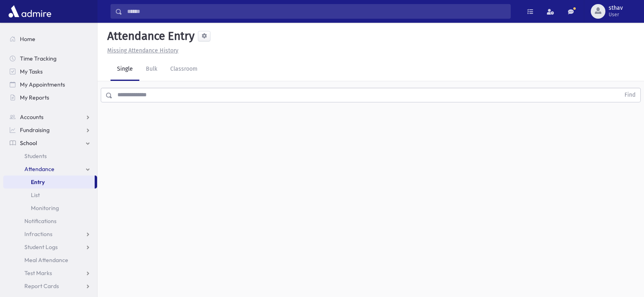  Describe the element at coordinates (615, 8) in the screenshot. I see `span: sthav` at that location.